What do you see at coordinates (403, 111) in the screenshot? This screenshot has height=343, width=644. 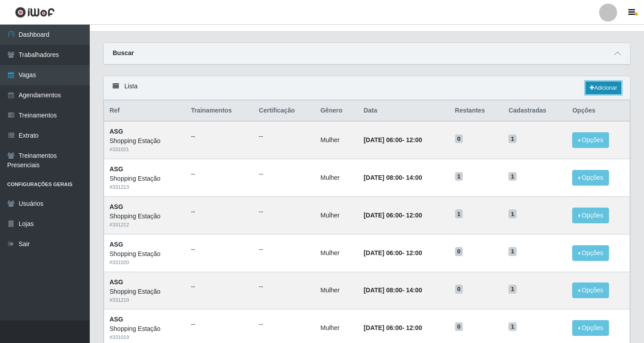 I see `th: Data` at bounding box center [403, 111].